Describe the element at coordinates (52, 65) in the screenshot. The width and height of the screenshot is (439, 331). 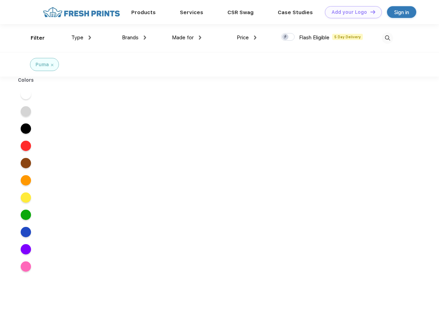
I see `img: filter_cancel.svg` at that location.